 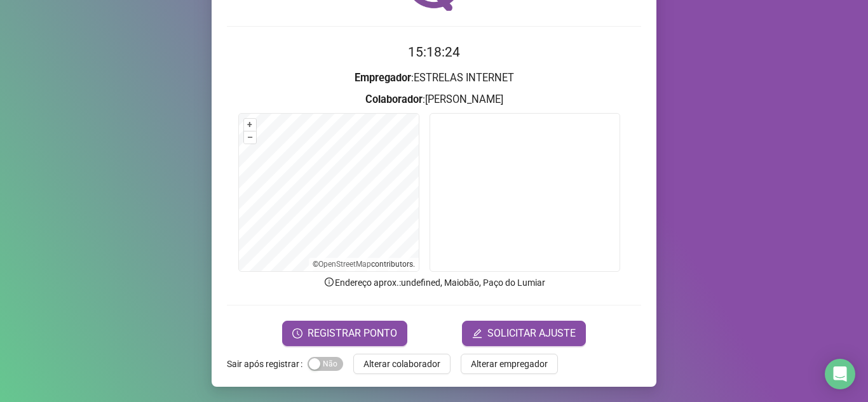 I want to click on button: REGISTRAR PONTO, so click(x=344, y=333).